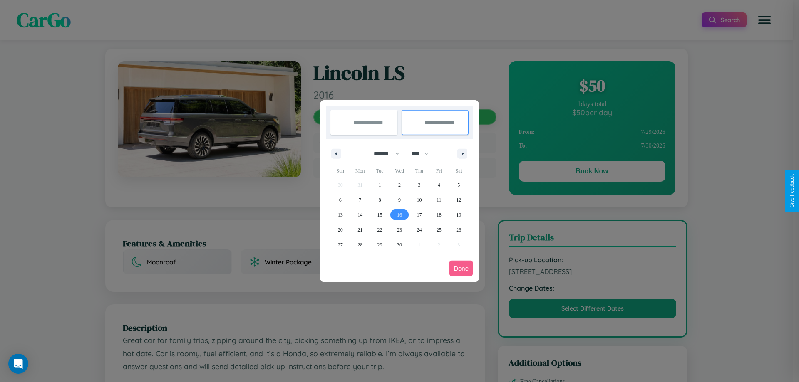  I want to click on span: 29, so click(380, 245).